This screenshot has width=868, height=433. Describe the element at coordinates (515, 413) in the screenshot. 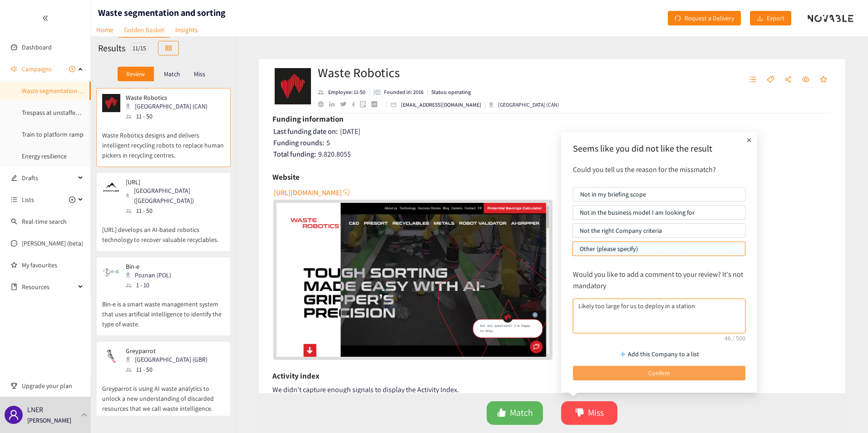

I see `button: likeMatch` at that location.